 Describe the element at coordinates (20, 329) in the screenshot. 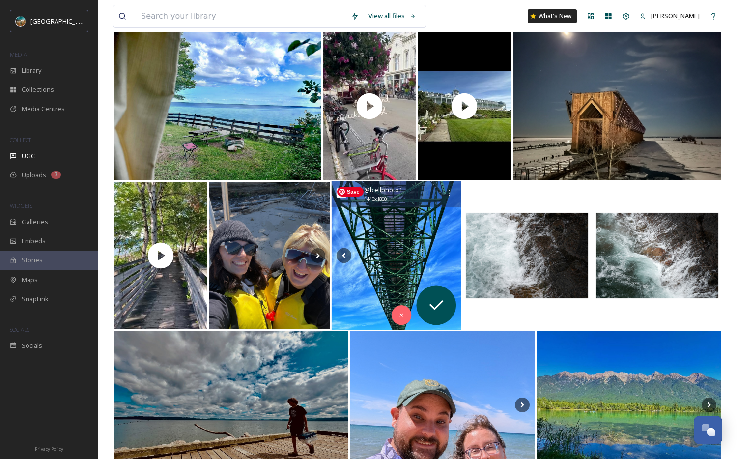

I see `span: SOCIALS` at that location.